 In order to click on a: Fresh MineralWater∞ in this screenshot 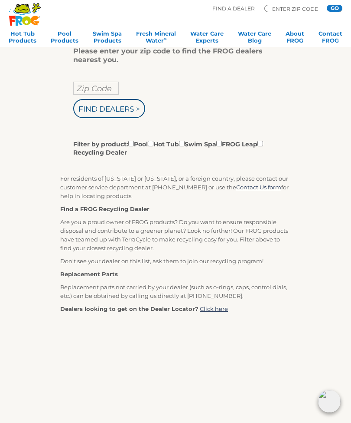, I will do `click(156, 39)`.